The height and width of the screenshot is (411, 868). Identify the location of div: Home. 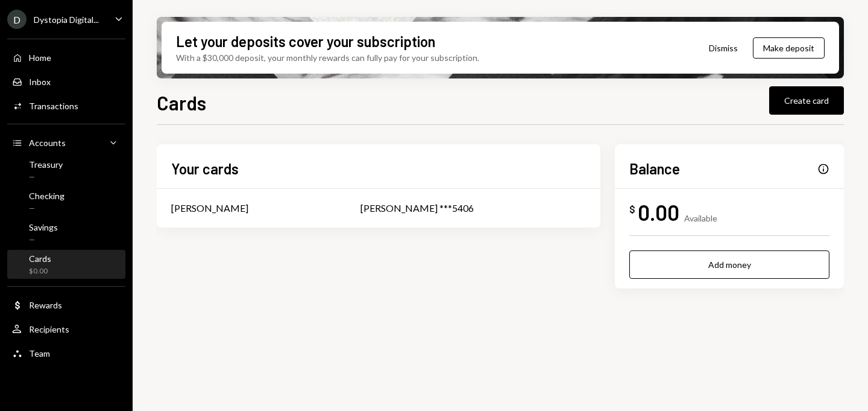
(40, 57).